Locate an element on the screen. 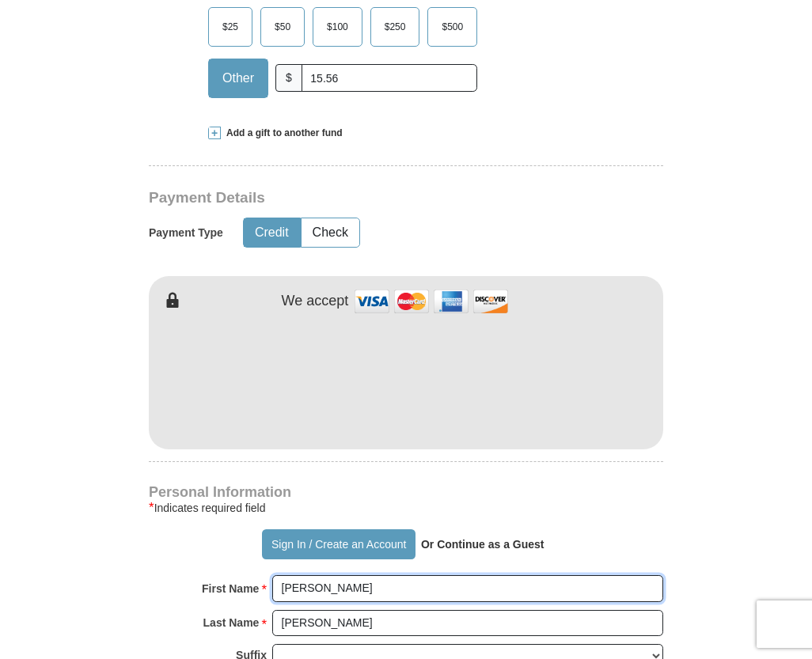 The width and height of the screenshot is (812, 659). span: Other is located at coordinates (238, 78).